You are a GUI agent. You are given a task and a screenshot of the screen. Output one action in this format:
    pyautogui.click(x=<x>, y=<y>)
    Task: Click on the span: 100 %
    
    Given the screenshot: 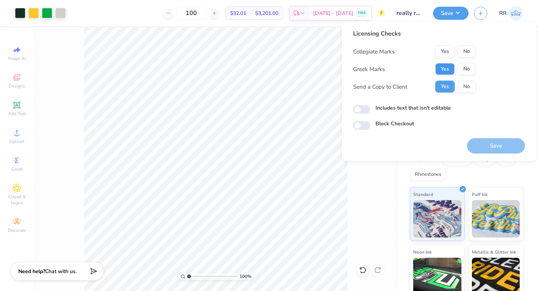 What is the action you would take?
    pyautogui.click(x=245, y=276)
    